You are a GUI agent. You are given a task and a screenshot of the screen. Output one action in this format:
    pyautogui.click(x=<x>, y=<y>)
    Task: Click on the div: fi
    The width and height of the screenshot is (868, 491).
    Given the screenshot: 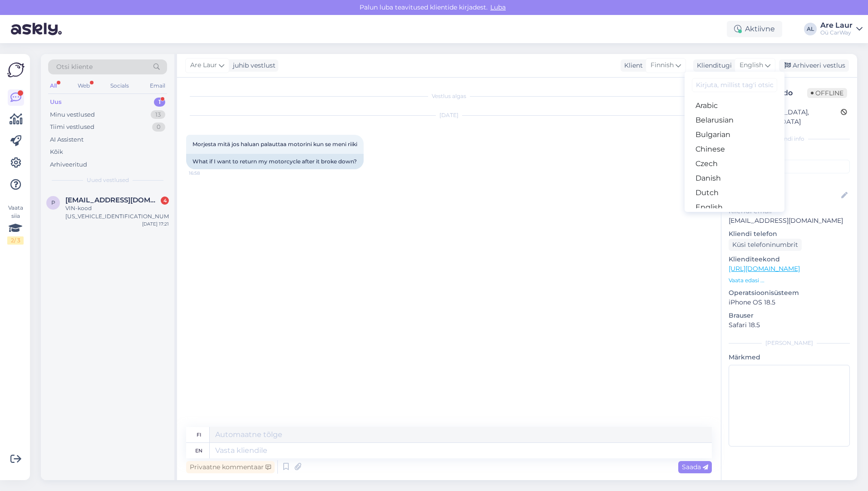 What is the action you would take?
    pyautogui.click(x=198, y=435)
    